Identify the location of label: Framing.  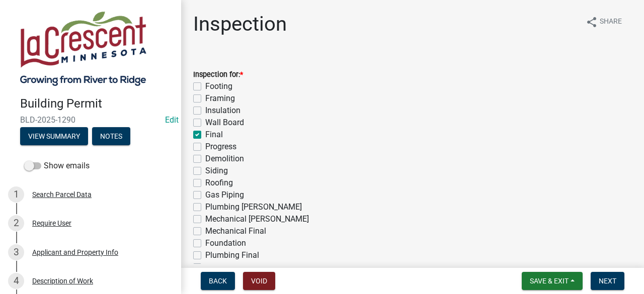
(220, 99).